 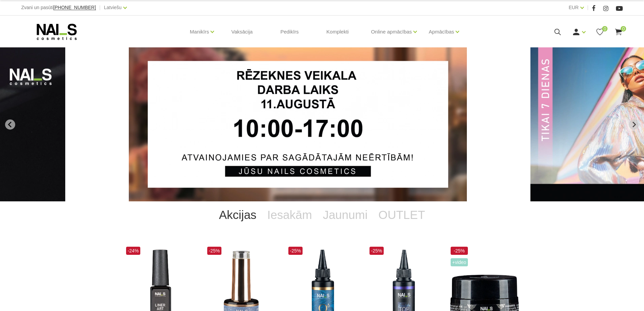 I want to click on button: Go to last slide, so click(x=10, y=125).